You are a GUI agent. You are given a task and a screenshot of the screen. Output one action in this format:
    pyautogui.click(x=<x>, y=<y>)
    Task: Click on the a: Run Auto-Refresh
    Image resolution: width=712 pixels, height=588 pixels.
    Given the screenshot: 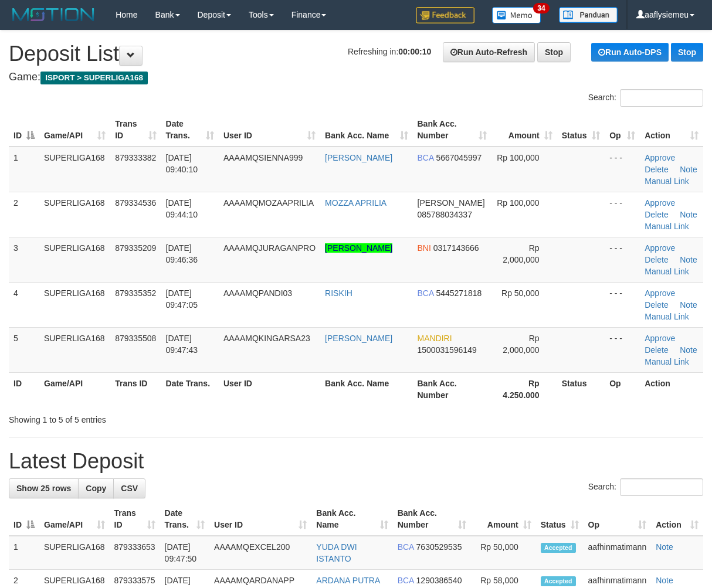 What is the action you would take?
    pyautogui.click(x=488, y=52)
    